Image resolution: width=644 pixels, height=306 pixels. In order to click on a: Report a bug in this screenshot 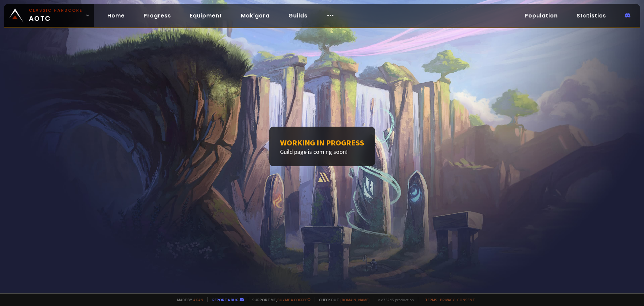, I will do `click(225, 299)`.